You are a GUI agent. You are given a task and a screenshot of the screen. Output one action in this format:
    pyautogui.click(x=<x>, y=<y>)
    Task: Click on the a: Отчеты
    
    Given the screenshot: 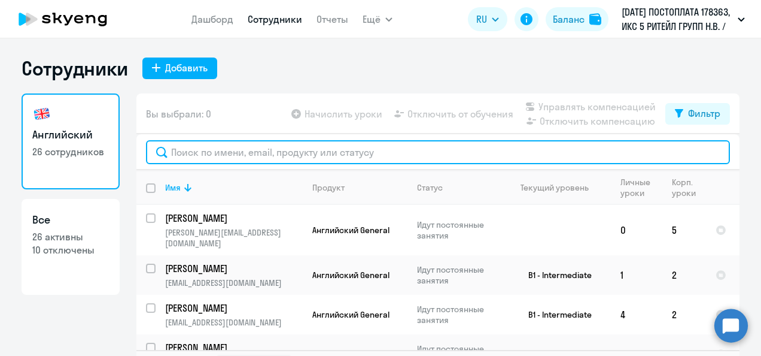 What is the action you would take?
    pyautogui.click(x=332, y=19)
    